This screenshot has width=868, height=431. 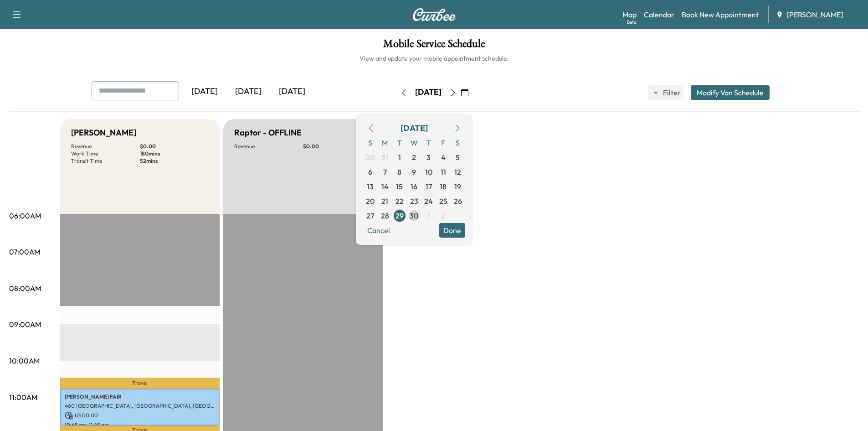 What do you see at coordinates (174, 154) in the screenshot?
I see `p: 180 mins` at bounding box center [174, 154].